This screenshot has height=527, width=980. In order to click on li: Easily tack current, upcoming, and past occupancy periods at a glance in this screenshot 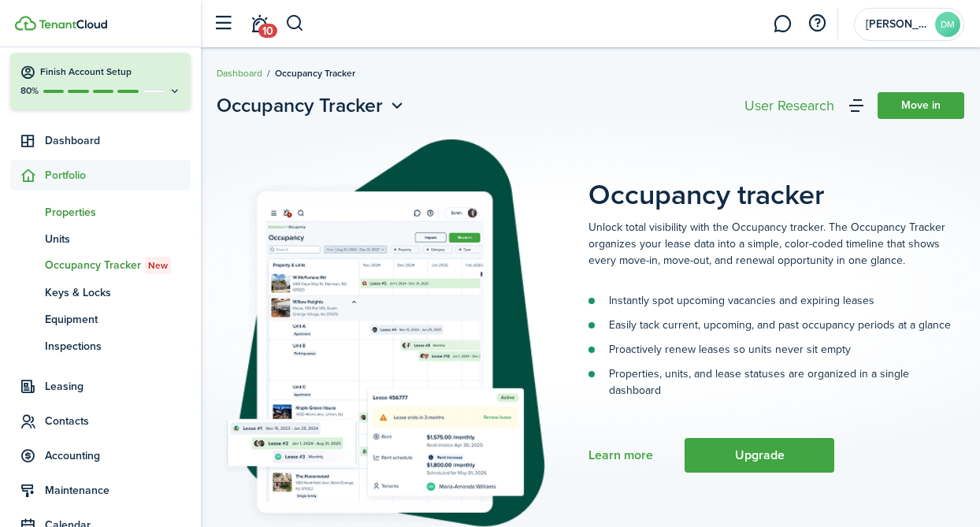, I will do `click(770, 325)`.